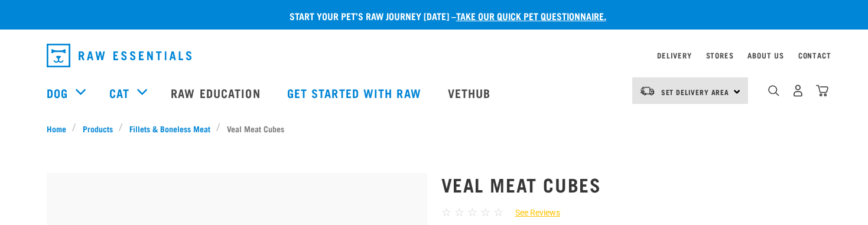 Image resolution: width=868 pixels, height=225 pixels. What do you see at coordinates (797, 91) in the screenshot?
I see `img: user.png` at bounding box center [797, 91].